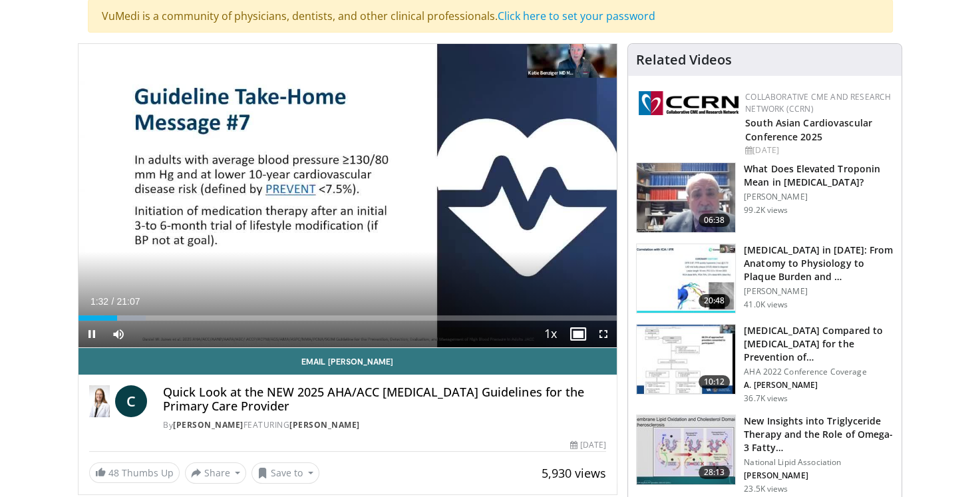 This screenshot has height=497, width=980. I want to click on span: 1:32, so click(99, 301).